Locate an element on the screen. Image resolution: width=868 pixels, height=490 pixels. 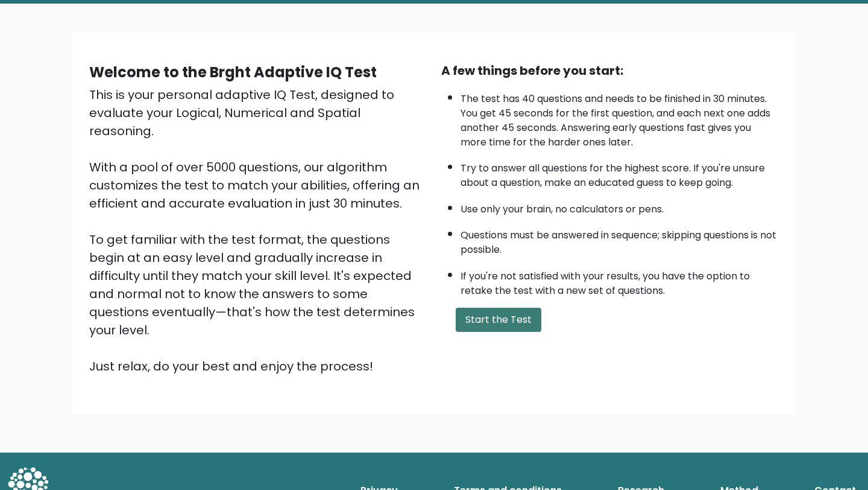
li: Try to answer all questions for the highest score. If you're unsure about a question, make an edu... is located at coordinates (619, 173).